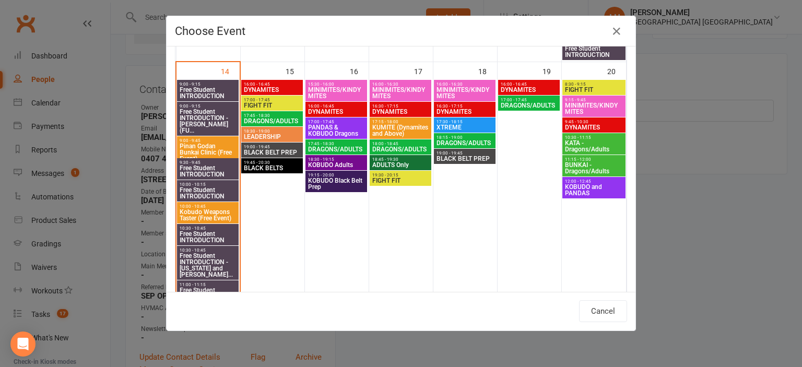 This screenshot has height=367, width=802. What do you see at coordinates (272, 137) in the screenshot?
I see `span: LEADERSHIP` at bounding box center [272, 137].